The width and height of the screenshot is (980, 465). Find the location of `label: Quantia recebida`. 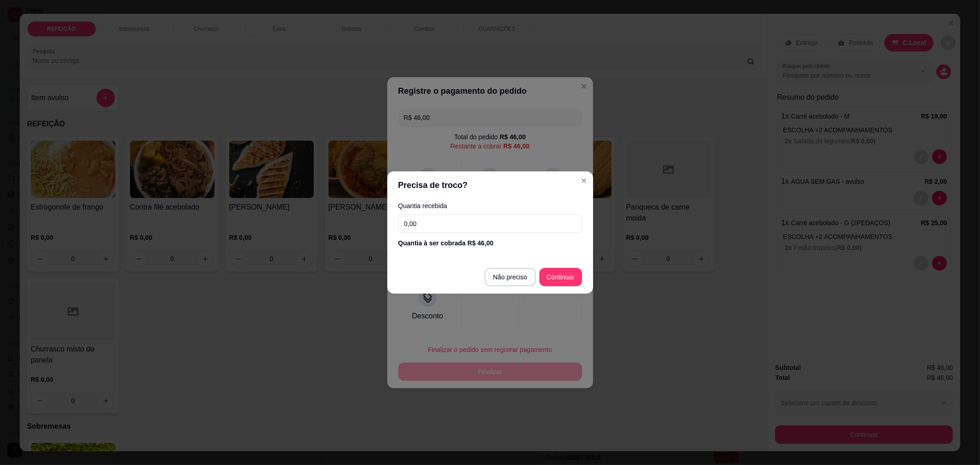

label: Quantia recebida is located at coordinates (490, 206).